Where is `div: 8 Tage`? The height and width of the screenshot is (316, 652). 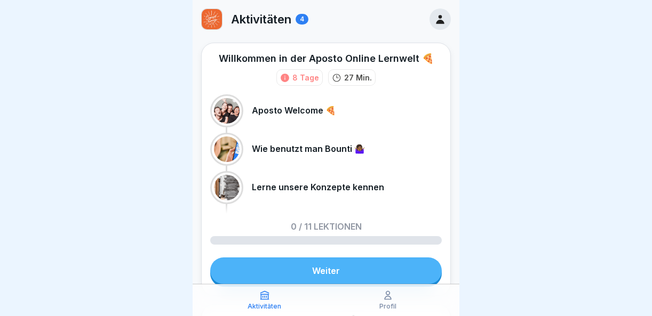 div: 8 Tage is located at coordinates (306, 77).